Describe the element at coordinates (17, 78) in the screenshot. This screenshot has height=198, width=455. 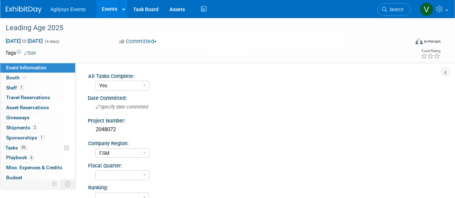
I see `span: Booth` at that location.